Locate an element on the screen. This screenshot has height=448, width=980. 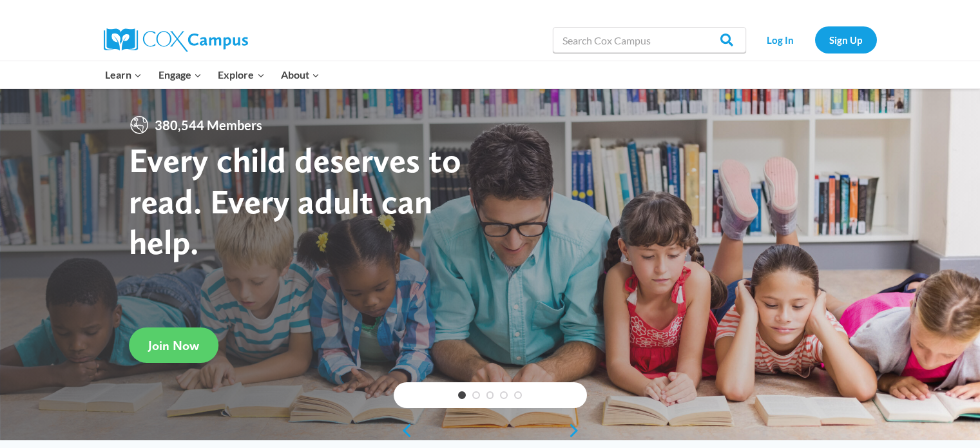
a: Join Now is located at coordinates (173, 345).